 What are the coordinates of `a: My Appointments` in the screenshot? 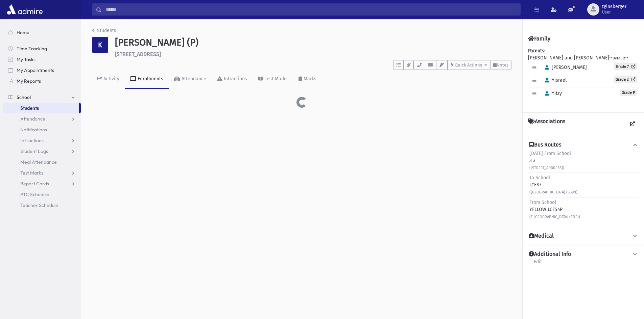 It's located at (41, 70).